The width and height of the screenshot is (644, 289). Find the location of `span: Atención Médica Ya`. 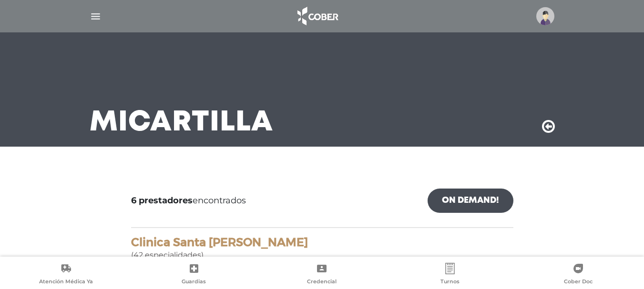

span: Atención Médica Ya is located at coordinates (66, 282).